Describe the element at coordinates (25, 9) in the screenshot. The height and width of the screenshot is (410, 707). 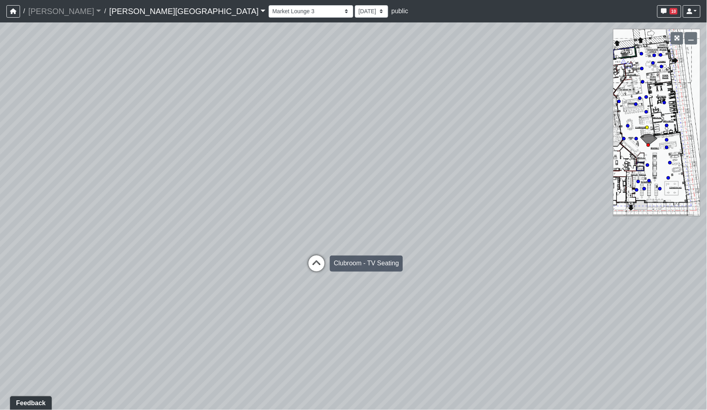
I see `button: Feedback` at that location.